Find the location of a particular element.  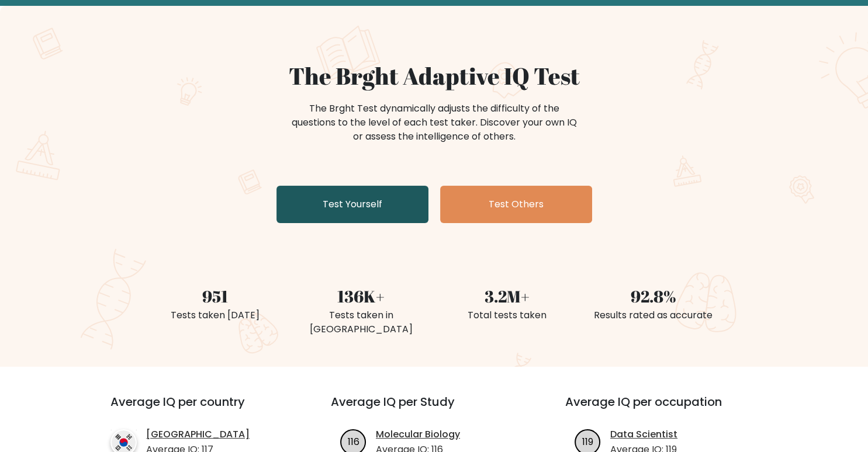

h3: Average IQ per country is located at coordinates (199, 409).